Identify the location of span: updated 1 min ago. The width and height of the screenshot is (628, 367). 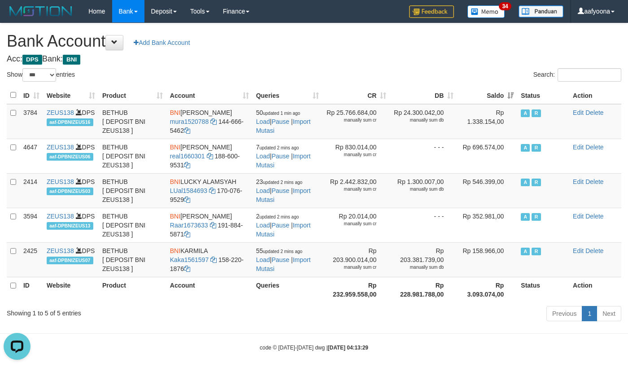
(281, 113).